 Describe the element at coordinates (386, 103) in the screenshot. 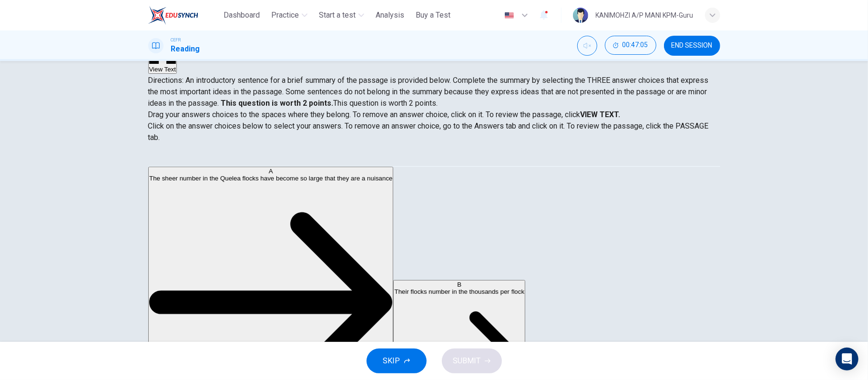

I see `span: This question is worth 2 points.` at that location.